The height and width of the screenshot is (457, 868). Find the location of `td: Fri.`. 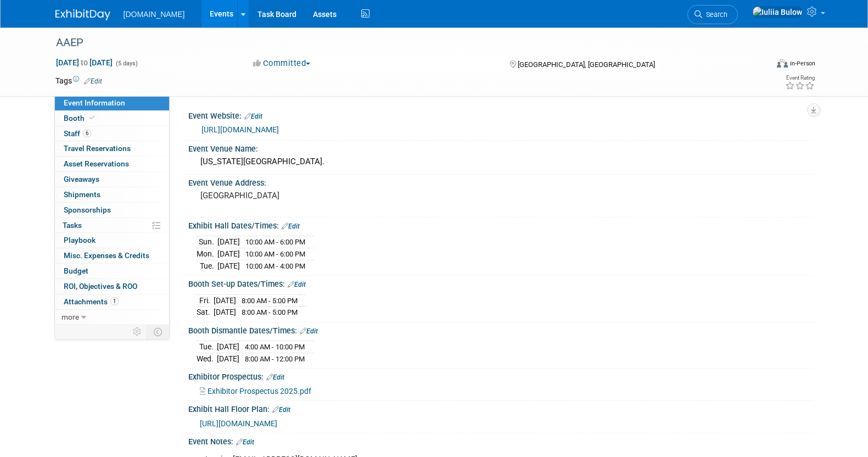

td: Fri. is located at coordinates (205, 300).